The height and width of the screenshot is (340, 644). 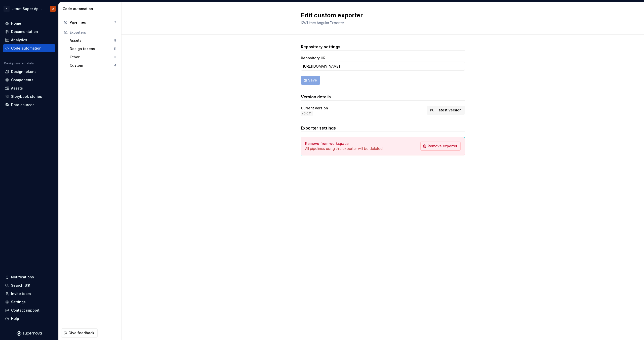 What do you see at coordinates (19, 40) in the screenshot?
I see `div: Analytics` at bounding box center [19, 40].